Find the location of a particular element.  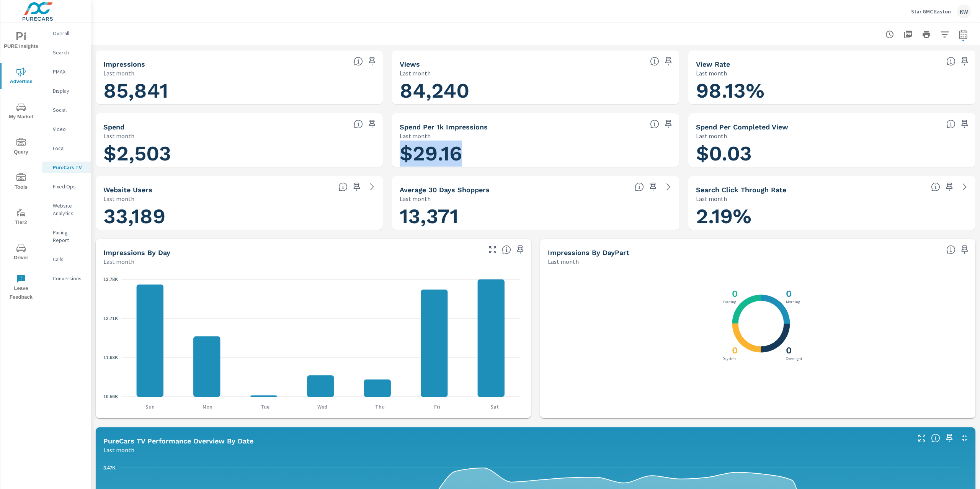

p: Overnight is located at coordinates (794, 359).